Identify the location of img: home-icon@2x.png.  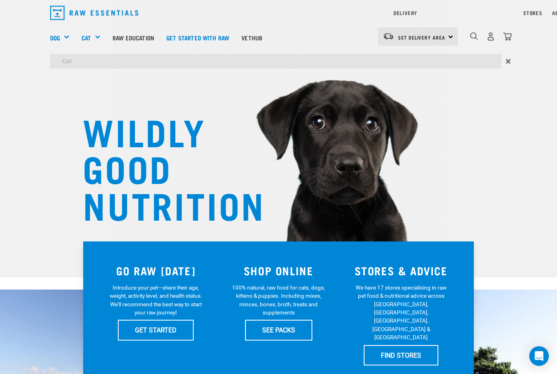
(508, 36).